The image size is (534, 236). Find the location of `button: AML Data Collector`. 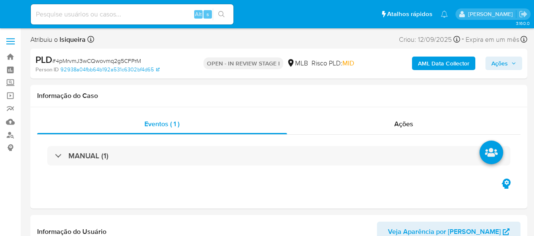

button: AML Data Collector is located at coordinates (444, 63).